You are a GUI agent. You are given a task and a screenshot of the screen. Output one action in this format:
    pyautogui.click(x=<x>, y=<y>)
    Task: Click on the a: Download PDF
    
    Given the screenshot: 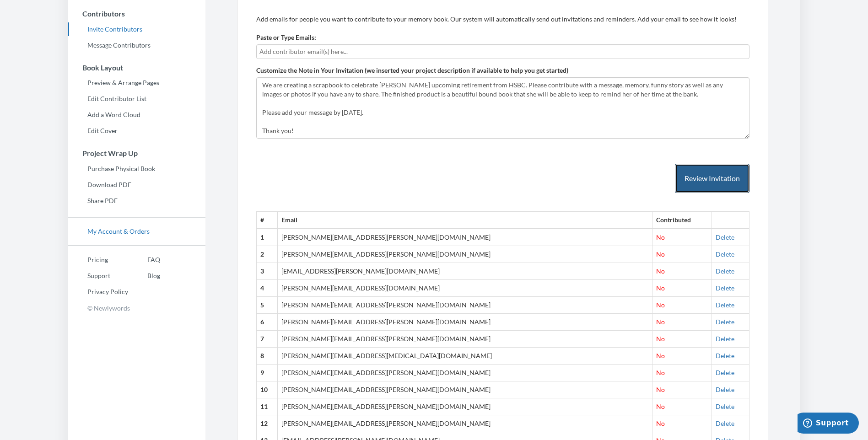 What is the action you would take?
    pyautogui.click(x=137, y=185)
    